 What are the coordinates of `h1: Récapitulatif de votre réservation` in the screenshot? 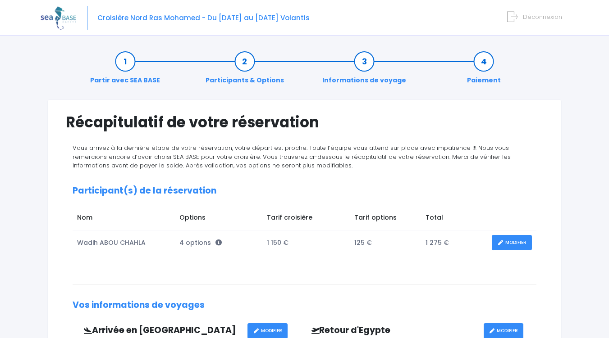 It's located at (304, 122).